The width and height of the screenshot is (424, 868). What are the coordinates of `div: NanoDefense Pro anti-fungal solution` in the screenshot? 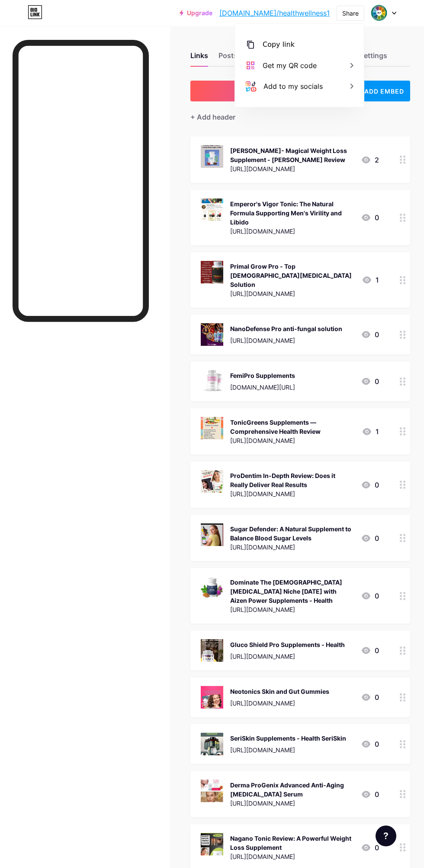 It's located at (286, 328).